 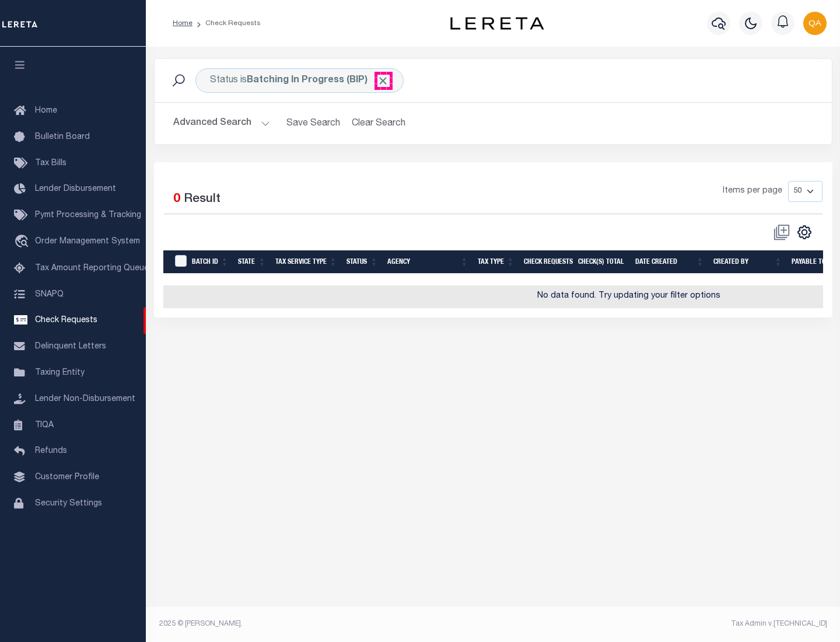 I want to click on span: Customer Profile, so click(x=68, y=478).